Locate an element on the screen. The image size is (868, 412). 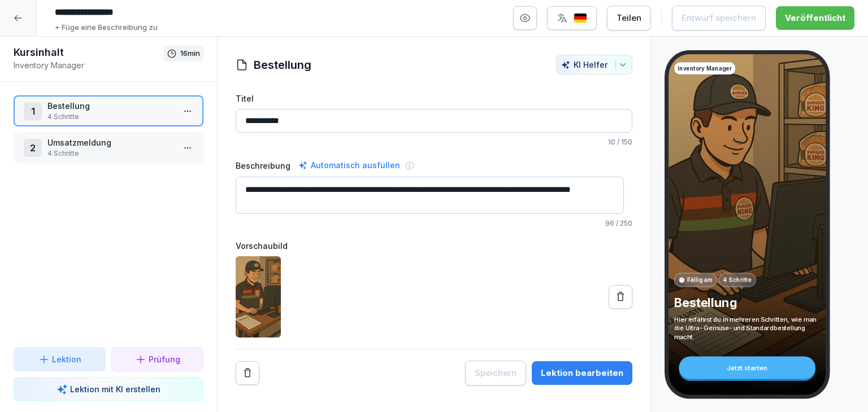
div: 1 is located at coordinates (33, 112).